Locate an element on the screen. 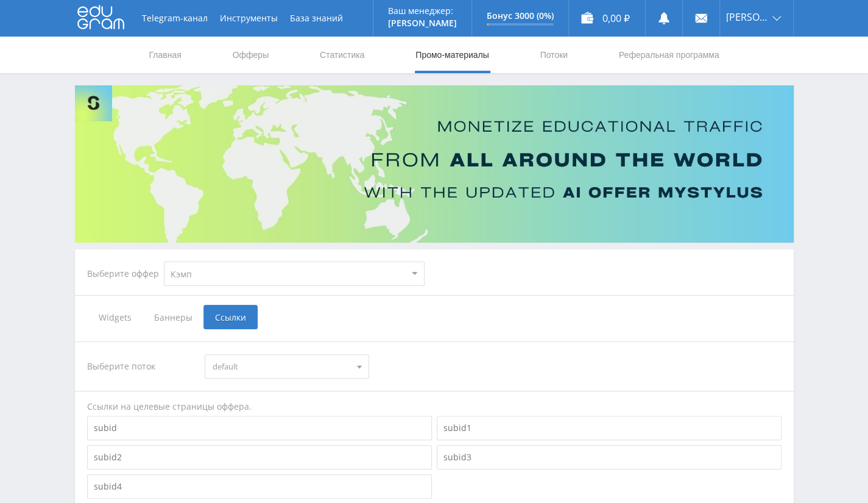 This screenshot has height=503, width=868. a: Главная is located at coordinates (165, 55).